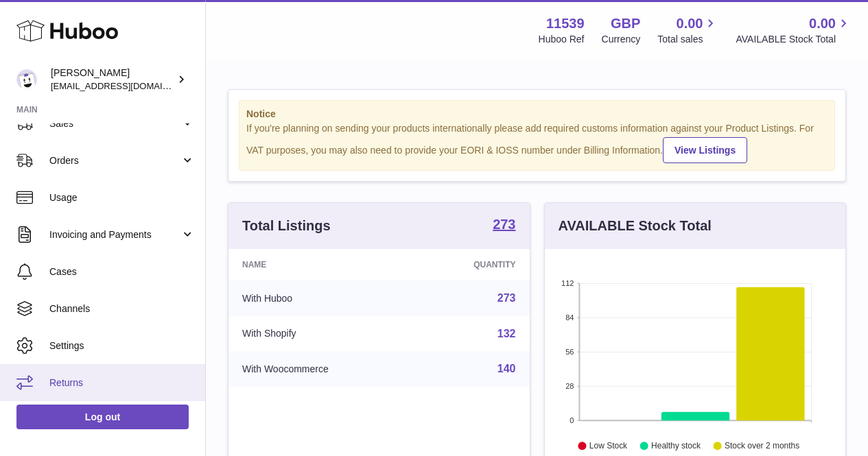 This screenshot has width=868, height=456. Describe the element at coordinates (688, 30) in the screenshot. I see `a: 0.00 Total sales` at that location.